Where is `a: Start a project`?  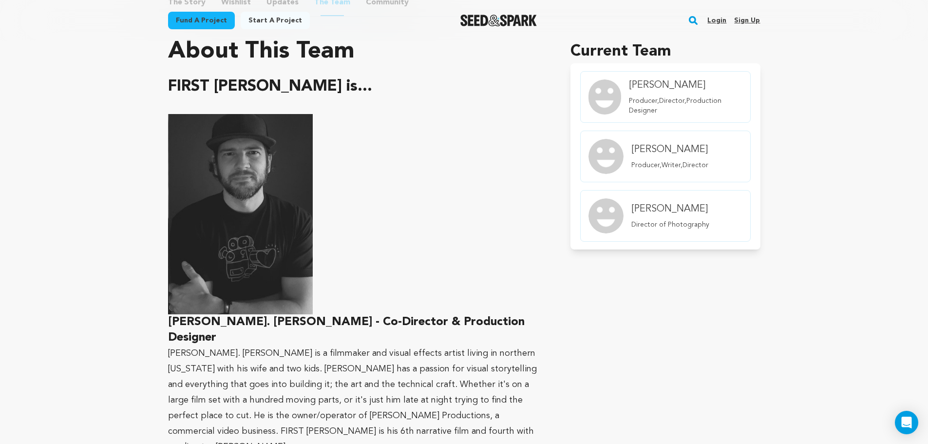
a: Start a project is located at coordinates (275, 20).